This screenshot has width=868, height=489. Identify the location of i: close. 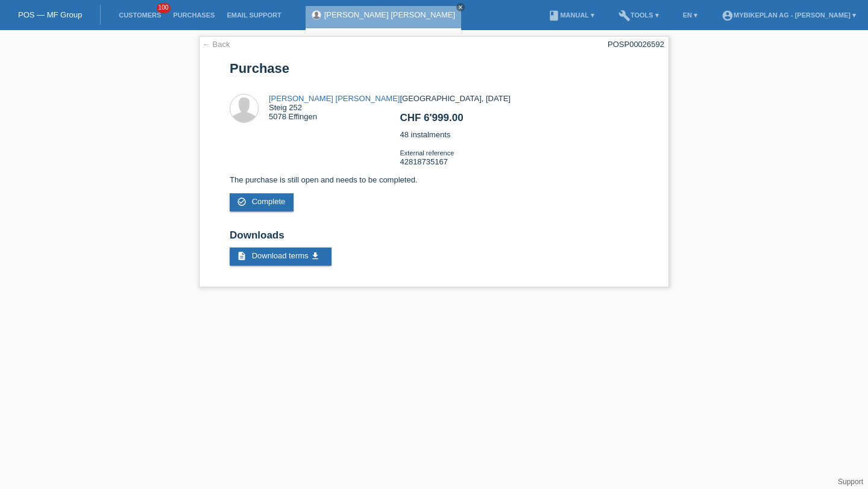
(460, 7).